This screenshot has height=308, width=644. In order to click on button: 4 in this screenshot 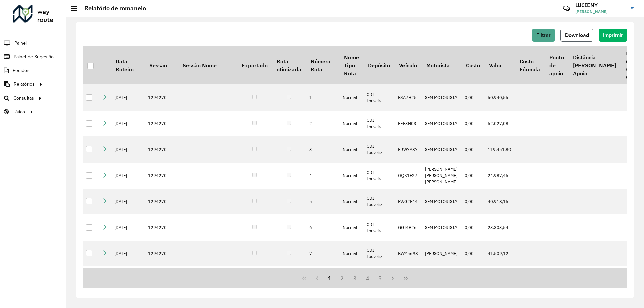, I will do `click(368, 278)`.